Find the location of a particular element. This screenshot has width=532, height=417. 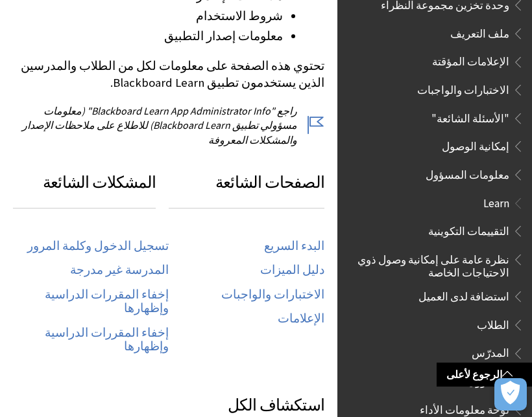

p: تحتوي هذه الصفحة على معلومات لكل من الطلاب والمدرسين الذين يستخدمون تطبيق Blackboard Learn. is located at coordinates (169, 75).